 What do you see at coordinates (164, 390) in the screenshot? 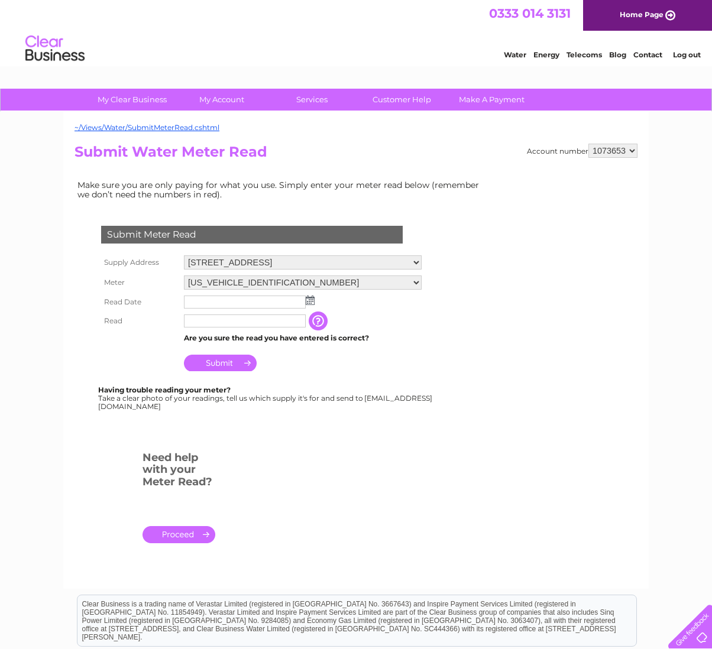
I see `b: Having trouble reading your meter?` at bounding box center [164, 390].